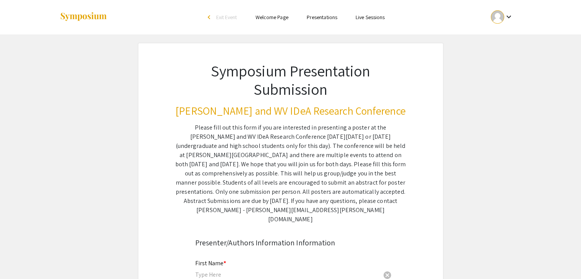  What do you see at coordinates (322, 17) in the screenshot?
I see `a: Presentations` at bounding box center [322, 17].